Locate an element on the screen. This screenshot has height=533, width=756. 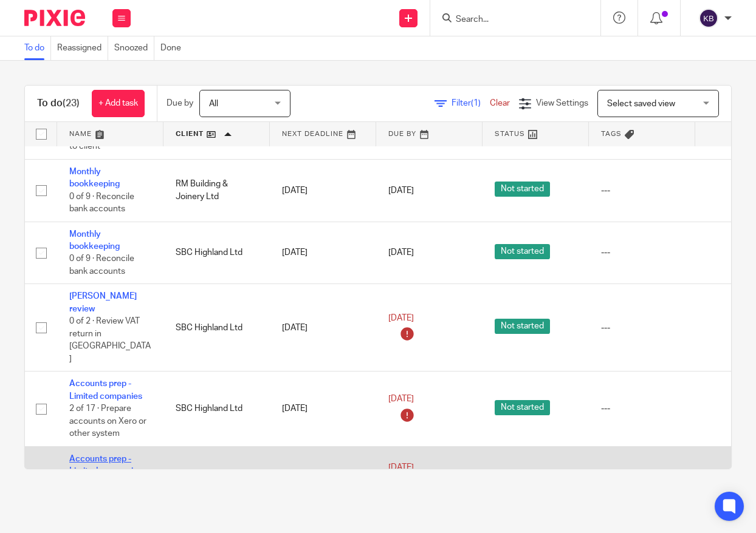
a: Done is located at coordinates (173, 48).